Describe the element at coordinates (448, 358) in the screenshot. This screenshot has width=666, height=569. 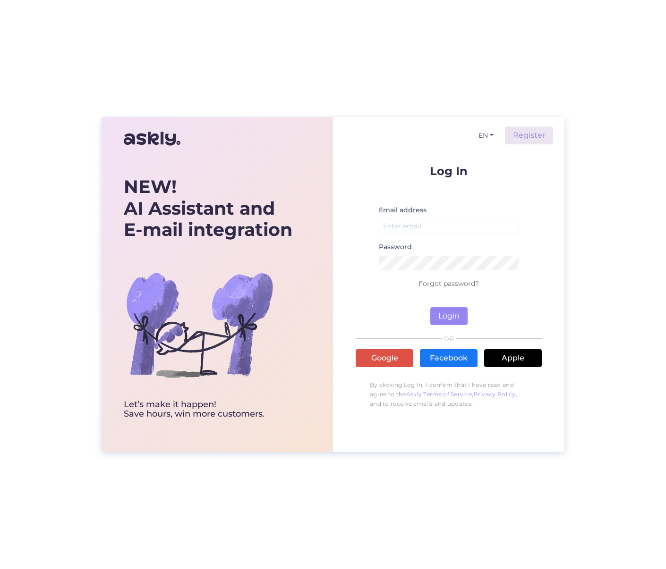
I see `a: Facebook` at that location.